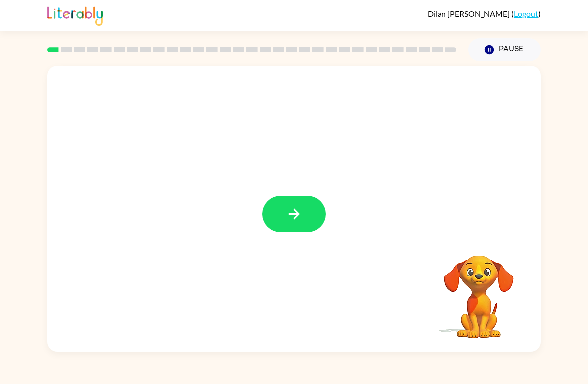  I want to click on button: Pause, so click(504, 50).